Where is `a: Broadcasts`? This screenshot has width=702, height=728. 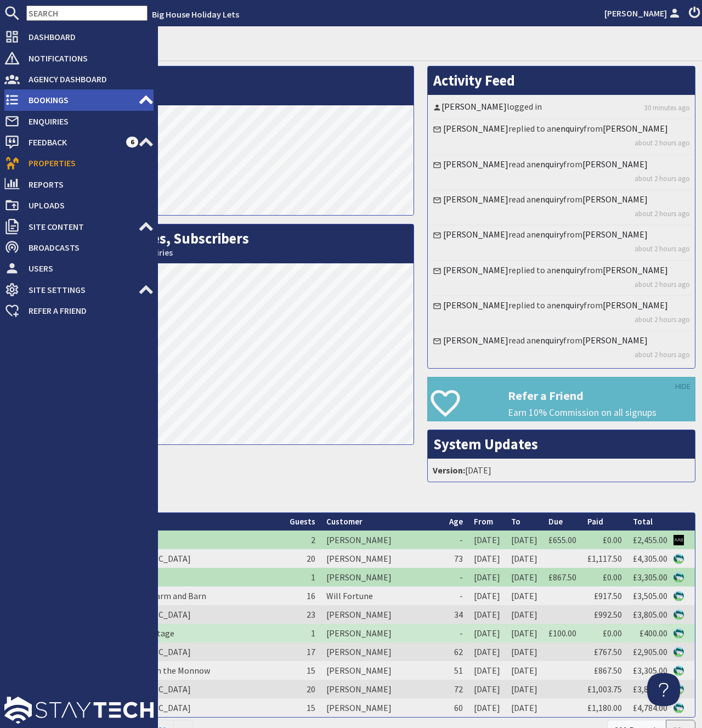
a: Broadcasts is located at coordinates (79, 247).